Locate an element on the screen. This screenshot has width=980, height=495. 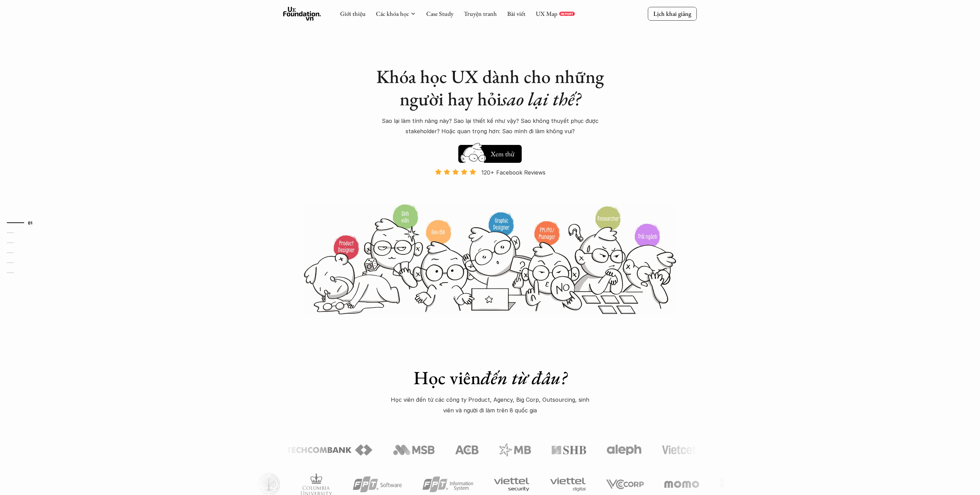
a: 120+ Facebook Reviews is located at coordinates (490, 186).